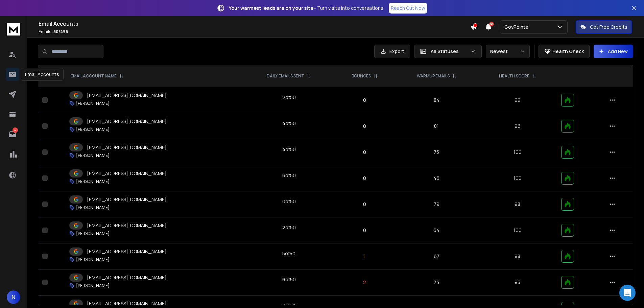 This screenshot has height=308, width=644. Describe the element at coordinates (437, 178) in the screenshot. I see `td: 46` at that location.